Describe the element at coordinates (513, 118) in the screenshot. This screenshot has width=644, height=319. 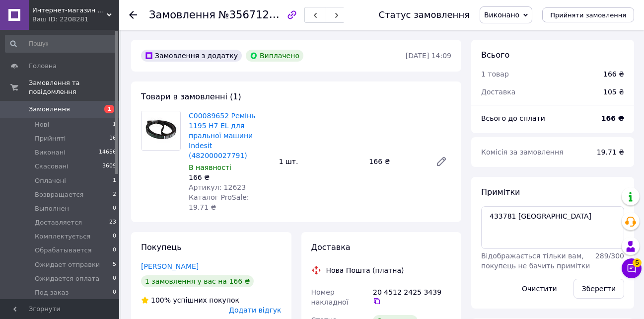
I see `span: Всього до сплати` at that location.